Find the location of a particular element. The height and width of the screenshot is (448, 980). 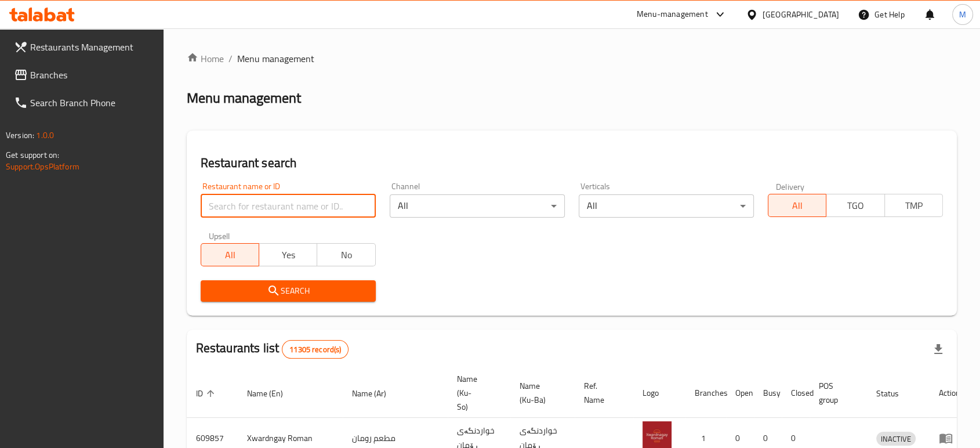

span: Name (Ar) is located at coordinates (377, 393).